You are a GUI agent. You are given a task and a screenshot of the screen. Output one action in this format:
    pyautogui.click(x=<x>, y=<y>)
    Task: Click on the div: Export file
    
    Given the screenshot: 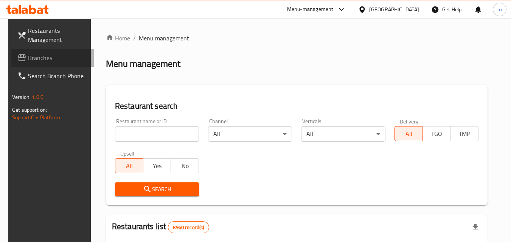 What is the action you would take?
    pyautogui.click(x=476, y=228)
    